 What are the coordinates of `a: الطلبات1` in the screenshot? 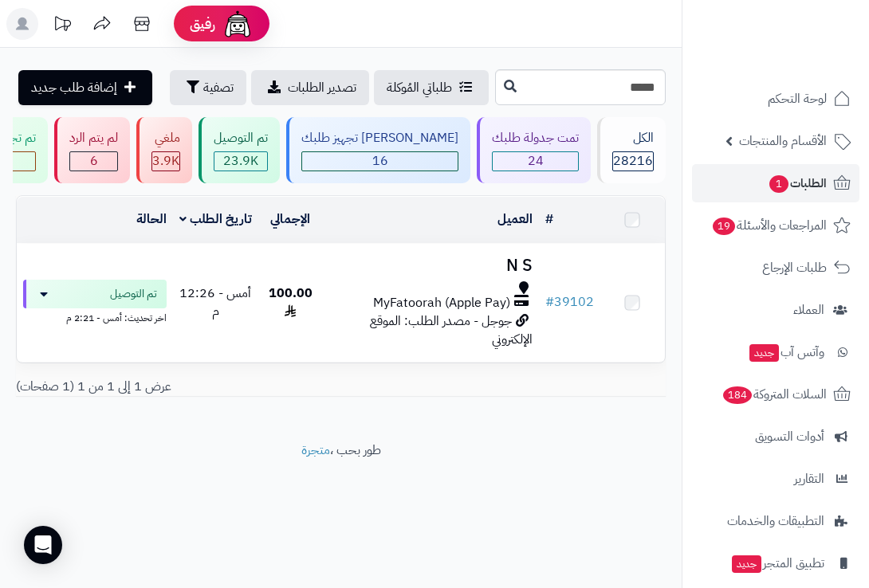 It's located at (776, 183).